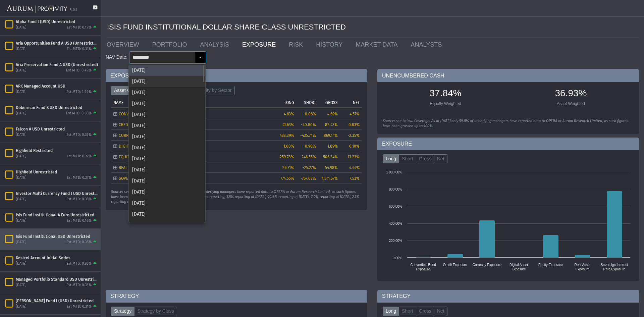  What do you see at coordinates (394, 172) in the screenshot?
I see `text: 1 000.00%` at bounding box center [394, 172].